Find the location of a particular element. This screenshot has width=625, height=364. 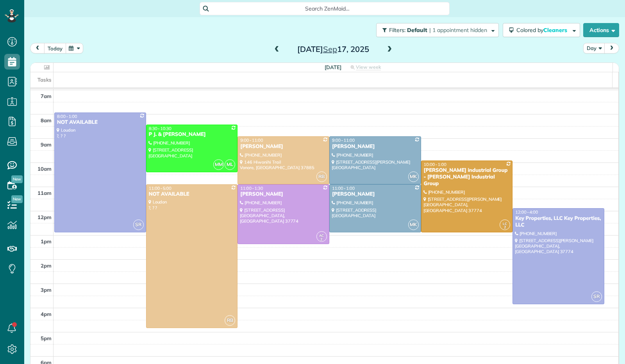

span: Cleaners is located at coordinates (556, 30).